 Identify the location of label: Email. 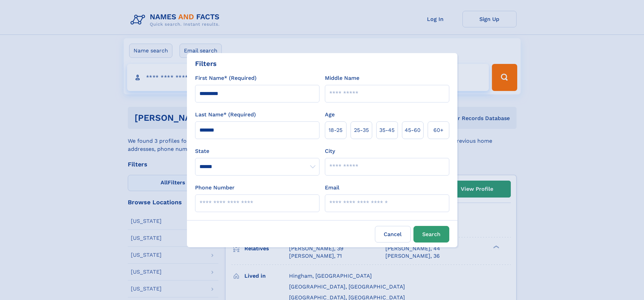
(332, 187).